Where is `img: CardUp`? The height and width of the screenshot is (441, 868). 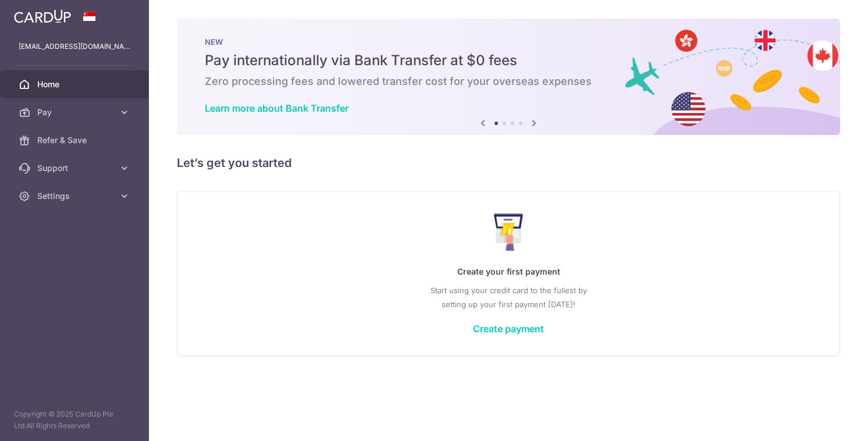
img: CardUp is located at coordinates (42, 17).